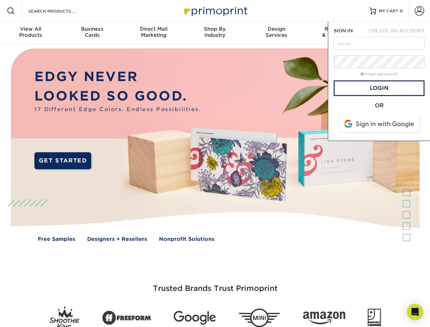 The height and width of the screenshot is (327, 430). I want to click on span: SIGN IN, so click(343, 31).